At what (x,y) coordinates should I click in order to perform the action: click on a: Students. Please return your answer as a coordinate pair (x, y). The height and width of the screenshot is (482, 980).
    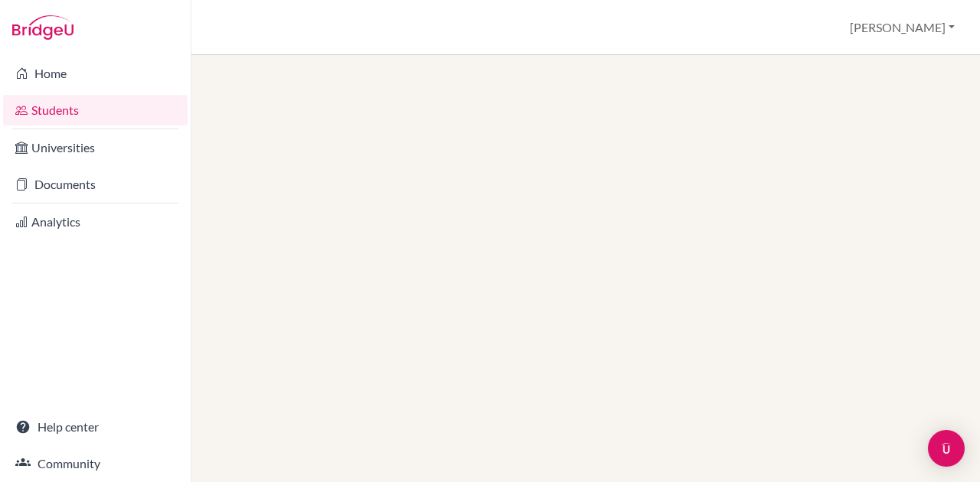
    Looking at the image, I should click on (95, 110).